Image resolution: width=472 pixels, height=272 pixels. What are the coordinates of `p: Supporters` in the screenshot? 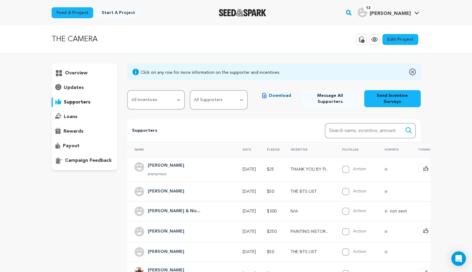 It's located at (219, 131).